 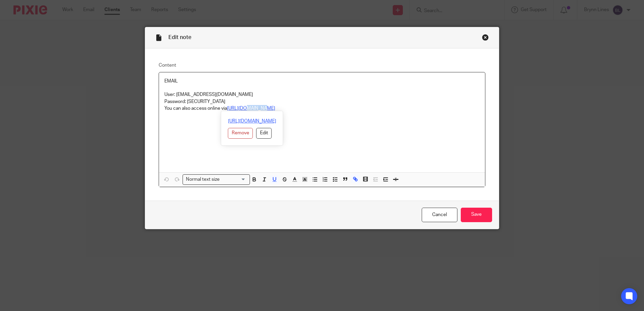 I want to click on span: Normal text size, so click(x=203, y=179).